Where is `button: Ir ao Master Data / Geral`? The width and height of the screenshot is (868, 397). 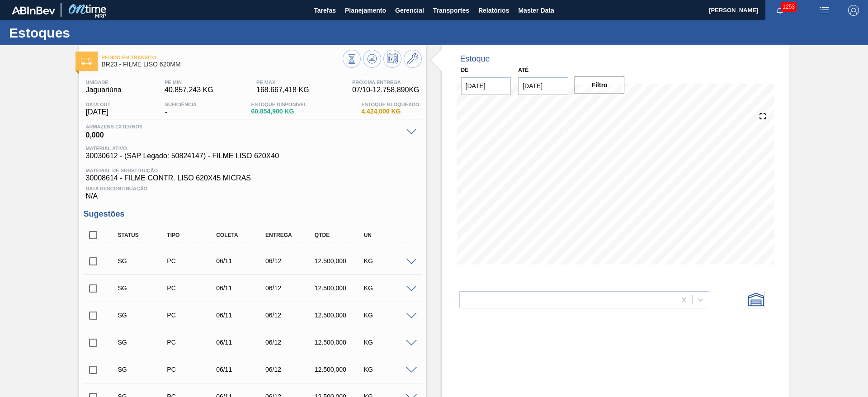 button: Ir ao Master Data / Geral is located at coordinates (413, 59).